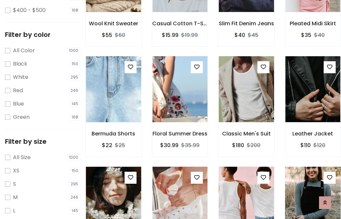 The height and width of the screenshot is (219, 341). Describe the element at coordinates (246, 23) in the screenshot. I see `h6: Slim Fit Denim Jeans` at that location.